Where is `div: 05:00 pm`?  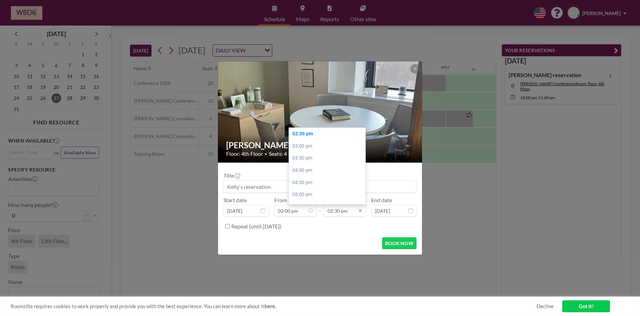 div: 05:00 pm is located at coordinates (329, 195).